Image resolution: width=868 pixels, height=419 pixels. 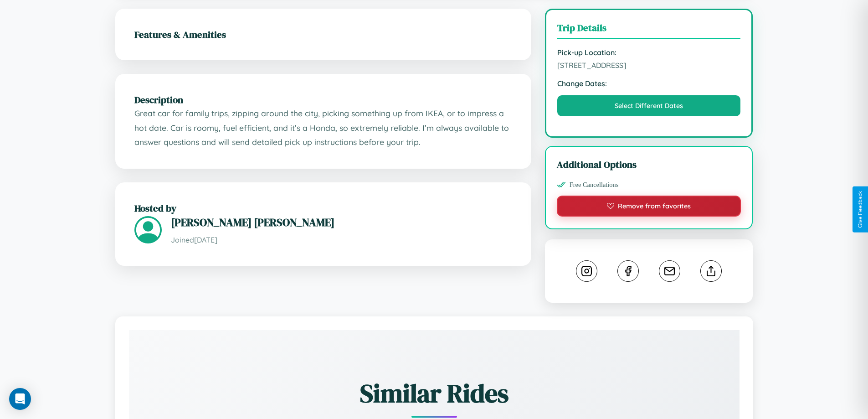 What do you see at coordinates (323, 34) in the screenshot?
I see `h2: Features & Amenities` at bounding box center [323, 34].